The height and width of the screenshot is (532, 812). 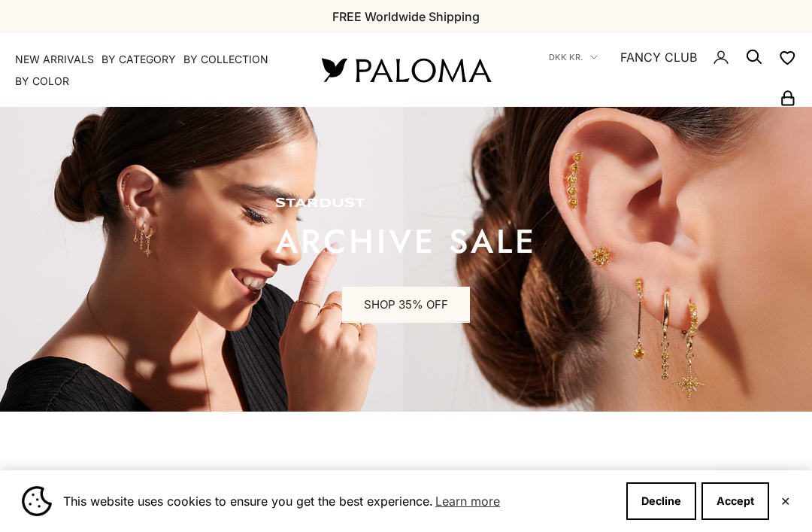 What do you see at coordinates (339, 501) in the screenshot?
I see `span: This website uses cookies to ensure you get the best experience.` at bounding box center [339, 501].